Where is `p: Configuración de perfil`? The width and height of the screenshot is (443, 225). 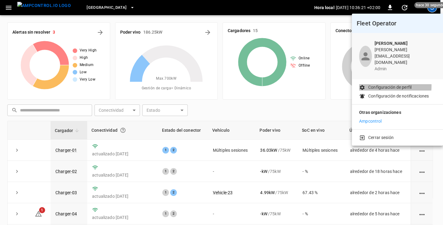
p: Configuración de perfil is located at coordinates (390, 87).